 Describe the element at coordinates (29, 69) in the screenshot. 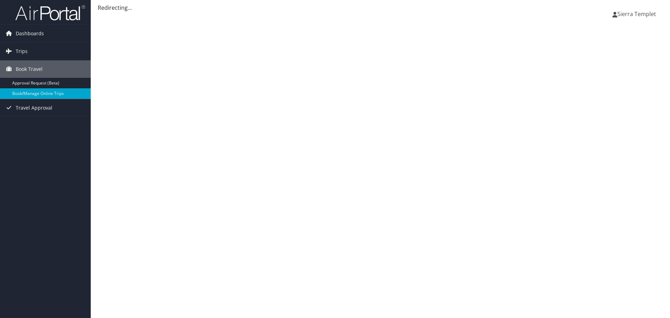

I see `span: Book Travel` at that location.